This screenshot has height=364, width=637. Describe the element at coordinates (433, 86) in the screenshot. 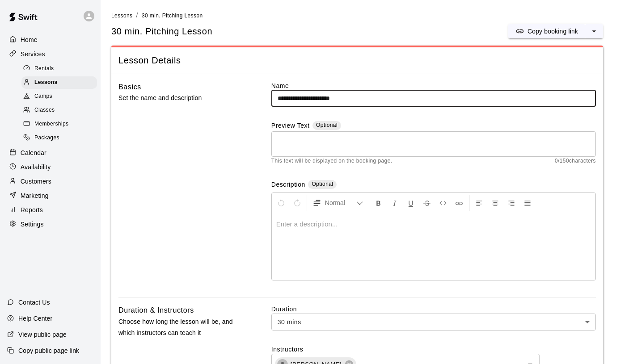

I see `label: Name` at that location.